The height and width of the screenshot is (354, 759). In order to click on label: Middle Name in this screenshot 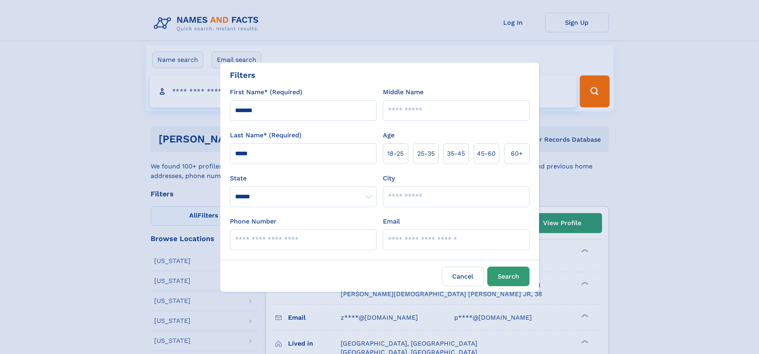, I will do `click(403, 92)`.